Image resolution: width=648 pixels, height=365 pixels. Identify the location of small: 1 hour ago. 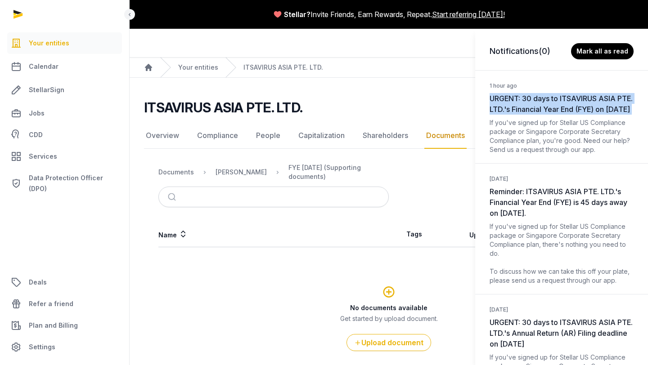
(503, 86).